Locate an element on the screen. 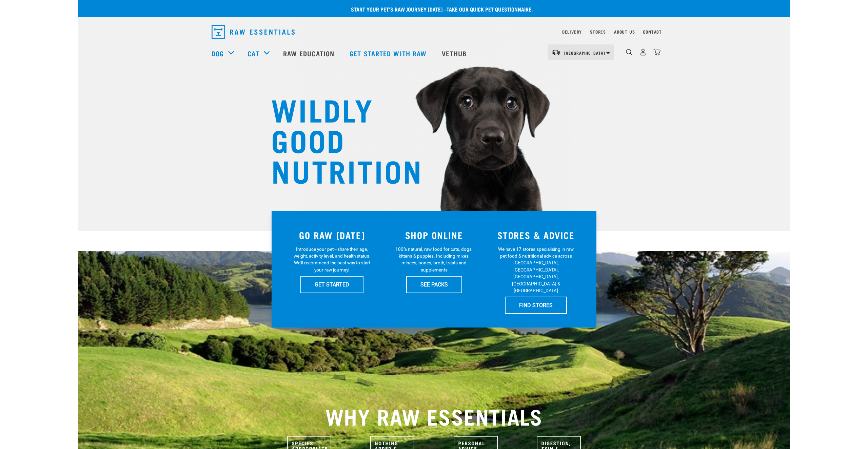  a: take our quick pet questionnaire. is located at coordinates (489, 9).